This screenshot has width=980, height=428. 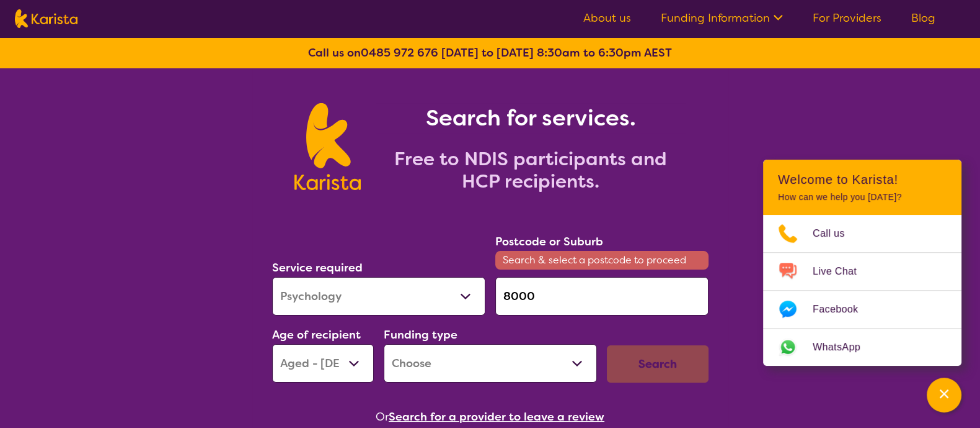 I want to click on button: Search for a provider to leave a review, so click(x=496, y=417).